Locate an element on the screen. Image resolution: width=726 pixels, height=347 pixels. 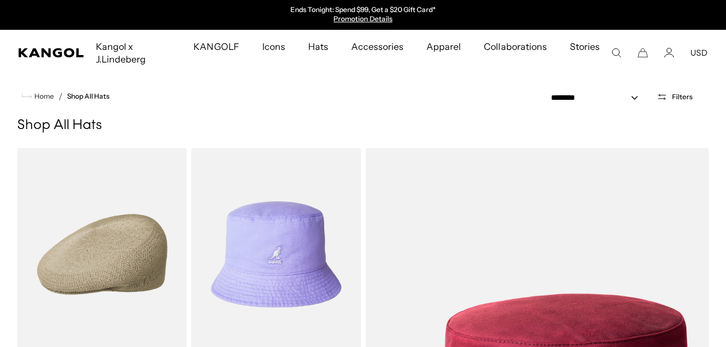
a: Collaborations is located at coordinates (515, 47).